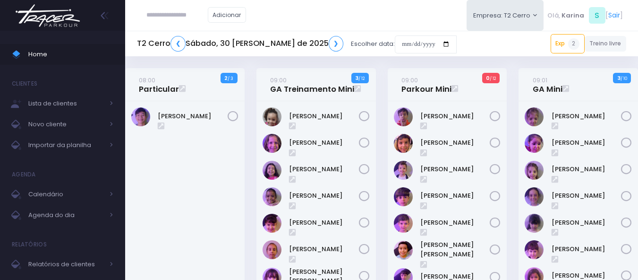 The height and width of the screenshot is (280, 638). I want to click on img: Albert Hong, so click(141, 117).